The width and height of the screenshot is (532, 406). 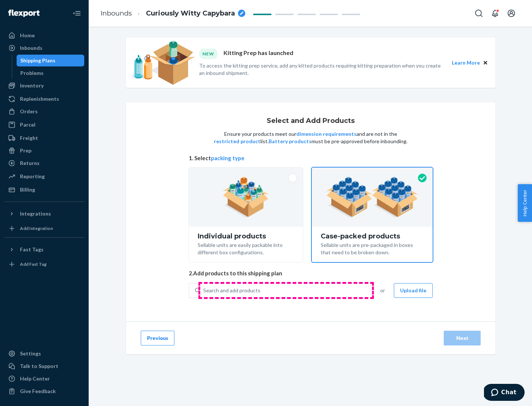 I want to click on div: Orders, so click(x=29, y=112).